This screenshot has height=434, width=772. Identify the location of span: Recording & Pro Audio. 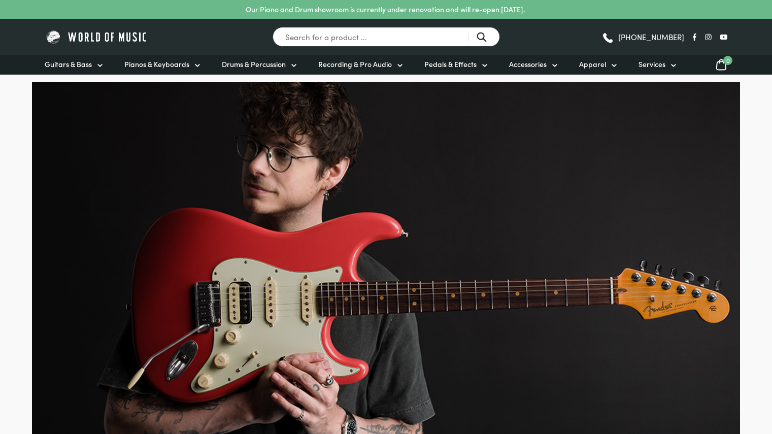
(355, 64).